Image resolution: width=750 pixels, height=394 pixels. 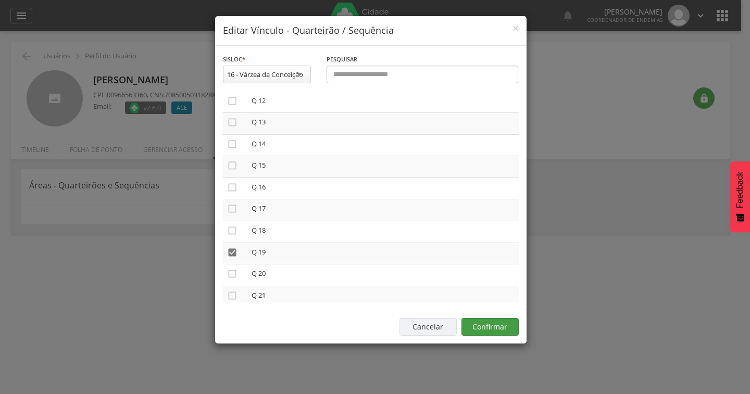 I want to click on td: Q 20, so click(x=383, y=275).